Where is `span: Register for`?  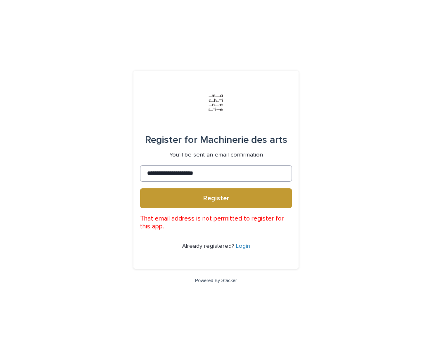 span: Register for is located at coordinates (171, 140).